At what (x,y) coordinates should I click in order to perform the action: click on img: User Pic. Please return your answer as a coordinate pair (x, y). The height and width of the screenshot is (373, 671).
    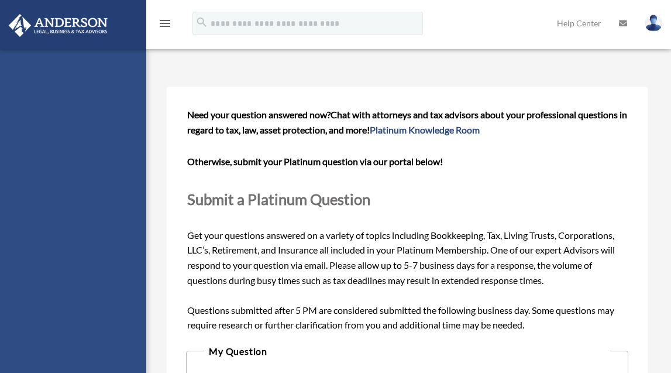
    Looking at the image, I should click on (654, 23).